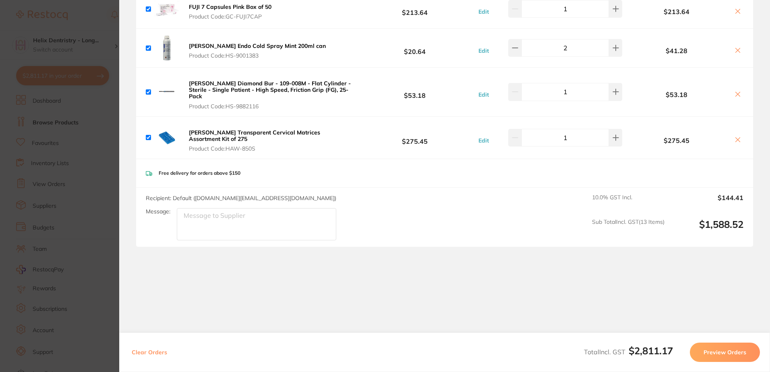  Describe the element at coordinates (167, 92) in the screenshot. I see `img: eGQ4cDgzOA` at that location.